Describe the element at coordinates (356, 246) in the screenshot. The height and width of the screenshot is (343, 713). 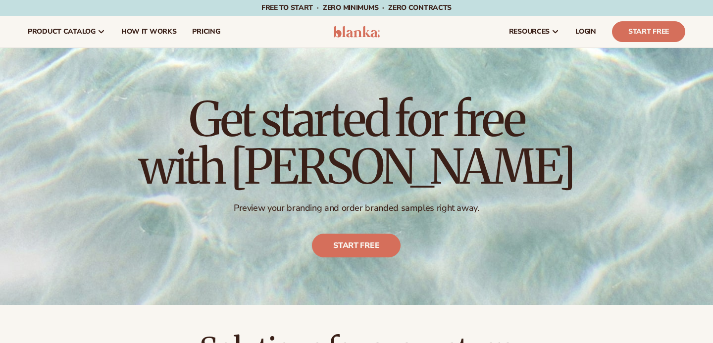
I see `a: Start free` at that location.